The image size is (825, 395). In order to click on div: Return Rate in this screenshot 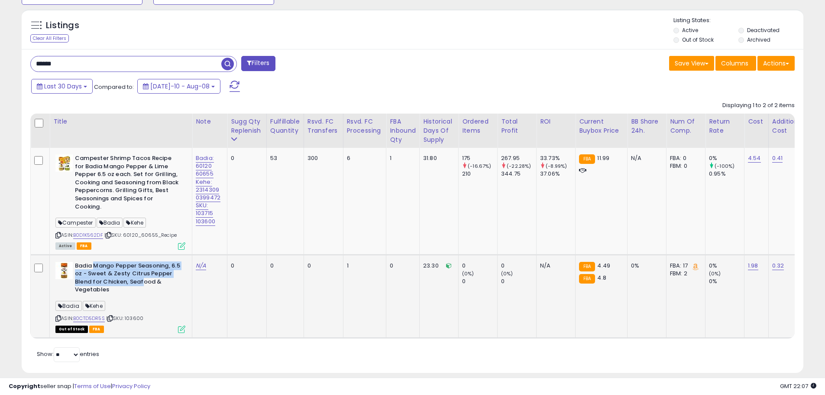, I will do `click(725, 126)`.